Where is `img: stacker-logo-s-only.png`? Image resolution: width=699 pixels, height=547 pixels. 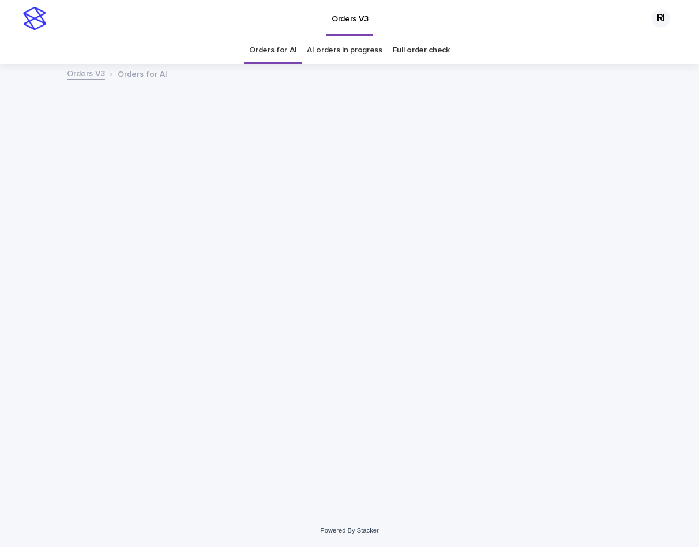 img: stacker-logo-s-only.png is located at coordinates (35, 18).